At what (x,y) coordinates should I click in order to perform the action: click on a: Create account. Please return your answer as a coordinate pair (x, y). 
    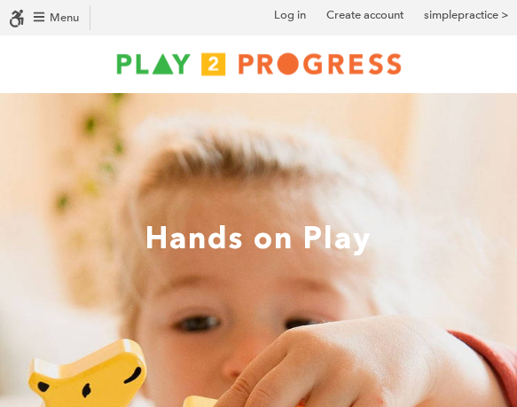
    Looking at the image, I should click on (364, 15).